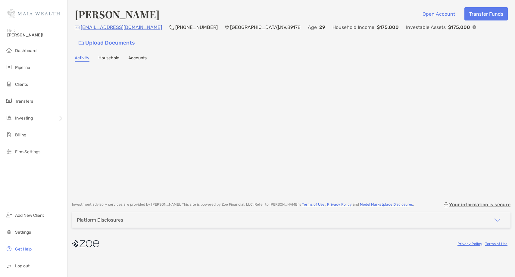 This screenshot has width=515, height=277. Describe the element at coordinates (425, 27) in the screenshot. I see `p: Investable Assets` at that location.